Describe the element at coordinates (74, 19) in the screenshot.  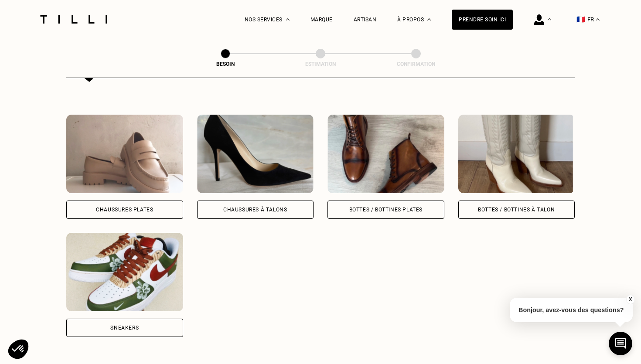
I see `img: Logo du service de couturière Tilli` at that location.